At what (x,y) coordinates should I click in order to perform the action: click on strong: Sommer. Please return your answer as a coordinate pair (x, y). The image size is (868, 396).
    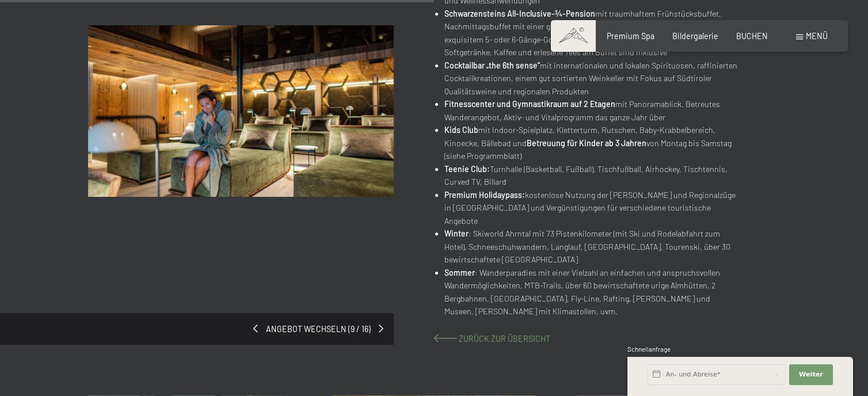
    Looking at the image, I should click on (459, 272).